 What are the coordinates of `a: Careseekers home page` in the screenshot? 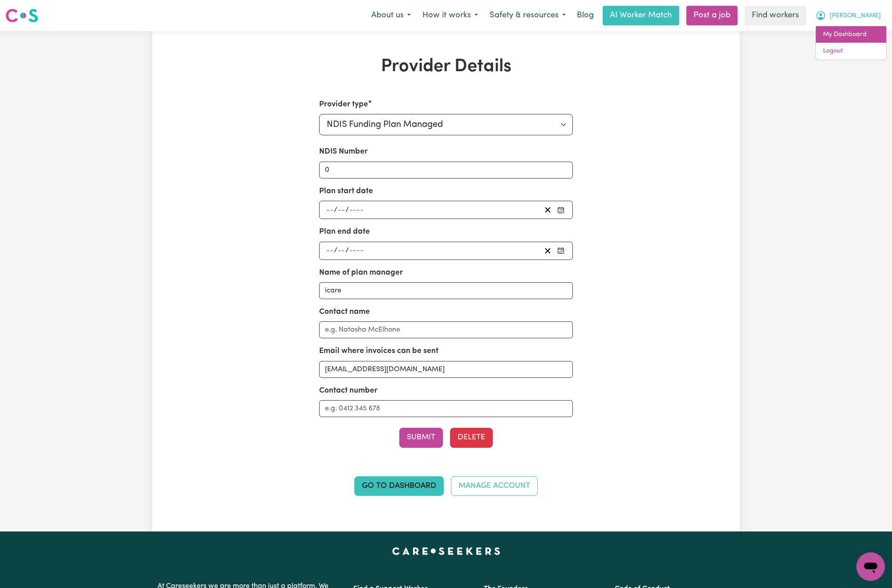 It's located at (446, 551).